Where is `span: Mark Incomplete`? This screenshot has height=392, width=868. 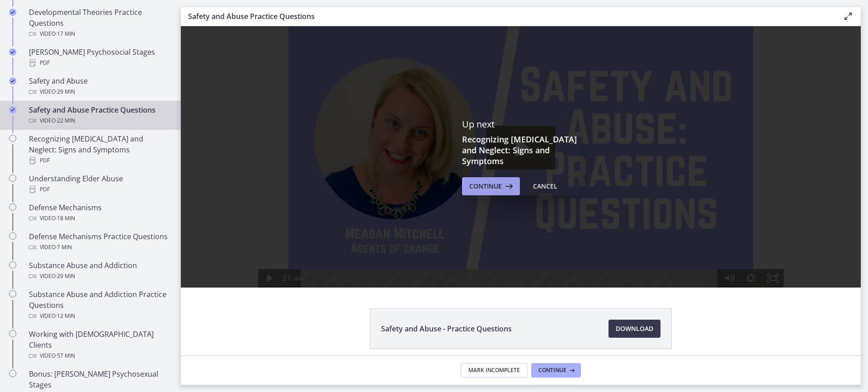
span: Mark Incomplete is located at coordinates (494, 370).